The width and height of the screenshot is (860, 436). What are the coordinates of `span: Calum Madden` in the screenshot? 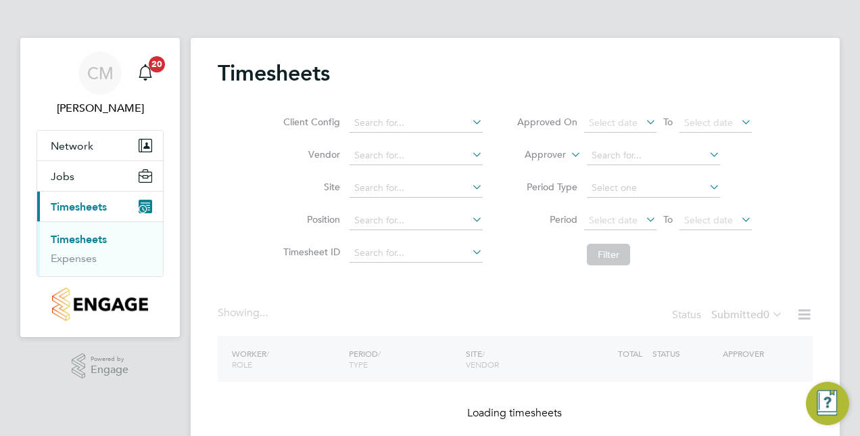 It's located at (100, 108).